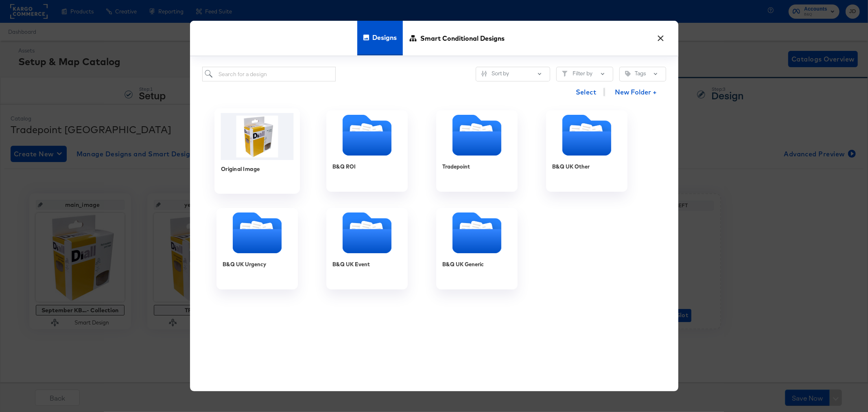  Describe the element at coordinates (636, 92) in the screenshot. I see `button: New Folder +` at that location.